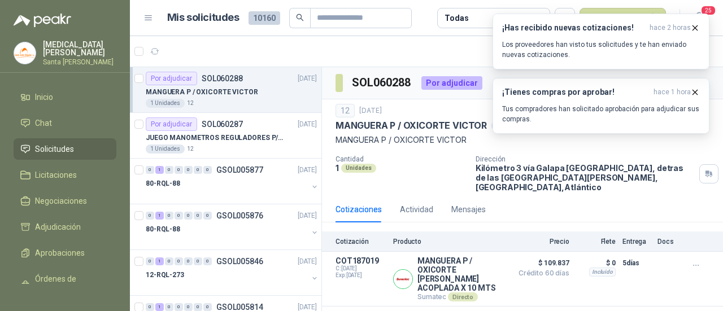 This screenshot has width=723, height=311. What do you see at coordinates (585, 159) in the screenshot?
I see `p: Dirección` at bounding box center [585, 159].